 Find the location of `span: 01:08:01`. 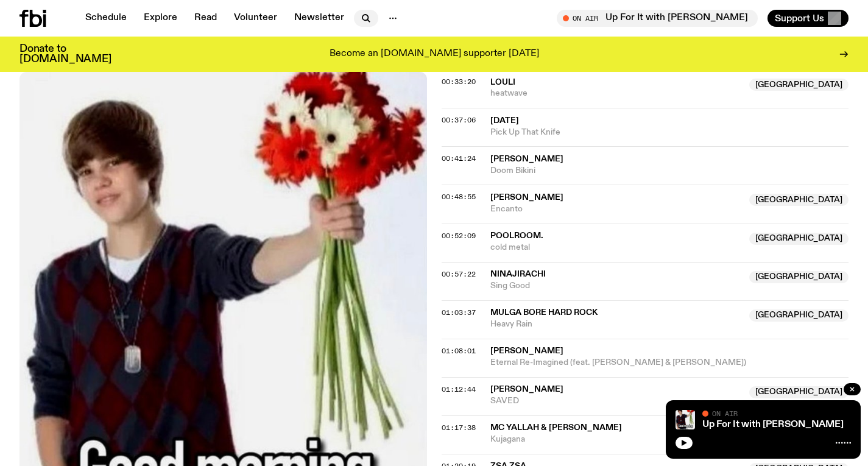

span: 01:08:01 is located at coordinates (459, 351).